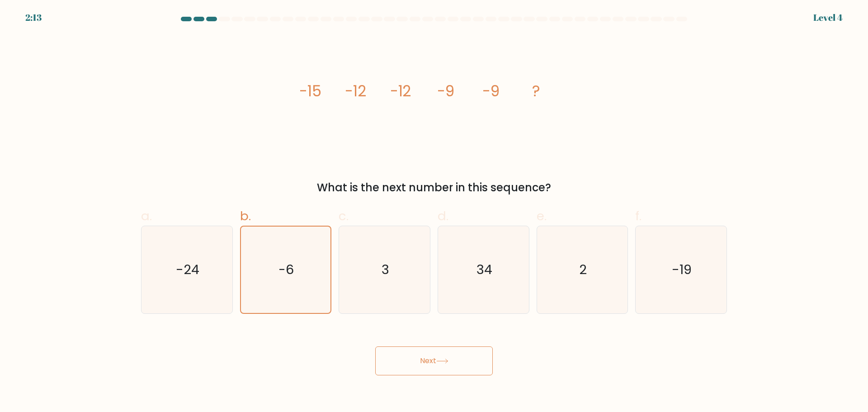 The width and height of the screenshot is (868, 412). Describe the element at coordinates (542, 216) in the screenshot. I see `span: e.` at that location.